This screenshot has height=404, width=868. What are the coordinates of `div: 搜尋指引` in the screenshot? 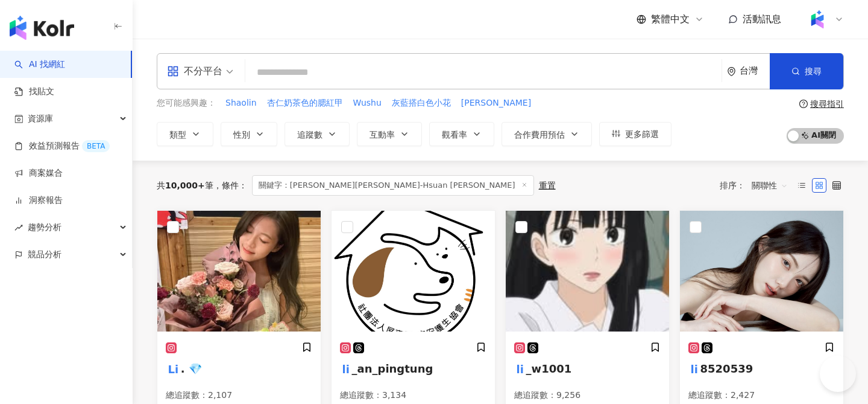 It's located at (827, 104).